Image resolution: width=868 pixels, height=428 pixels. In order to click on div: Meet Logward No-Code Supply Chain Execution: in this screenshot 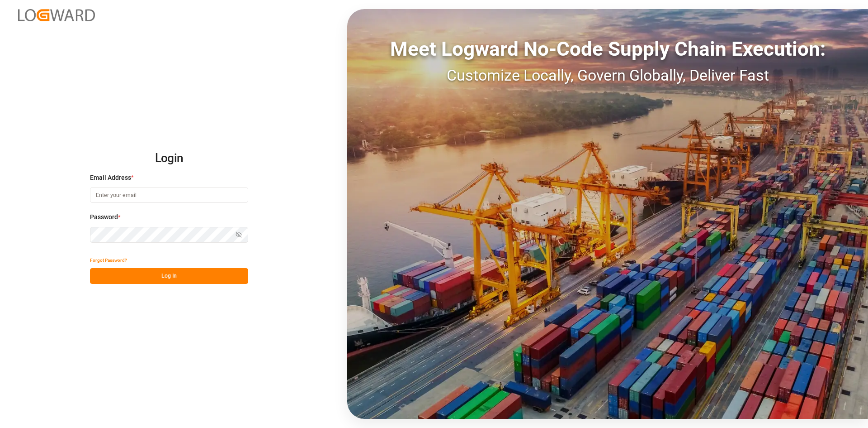, I will do `click(608, 49)`.